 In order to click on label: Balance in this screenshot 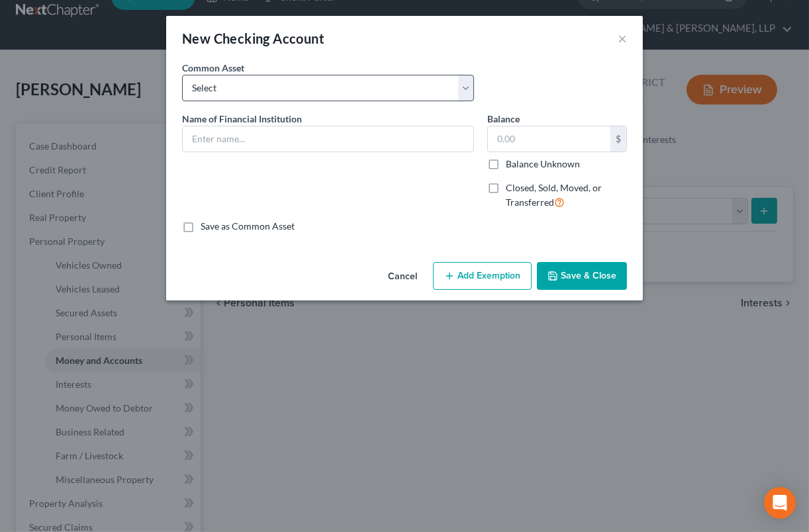, I will do `click(503, 118)`.